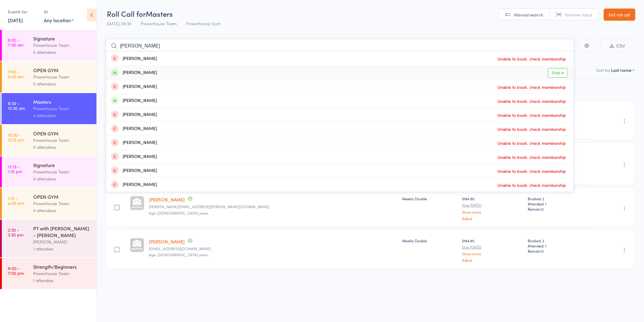 This screenshot has width=644, height=322. Describe the element at coordinates (126, 13) in the screenshot. I see `span: Roll Call for` at that location.